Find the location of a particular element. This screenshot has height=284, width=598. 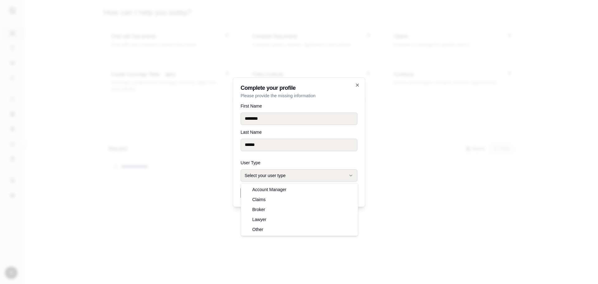

label: User Type is located at coordinates (299, 163).